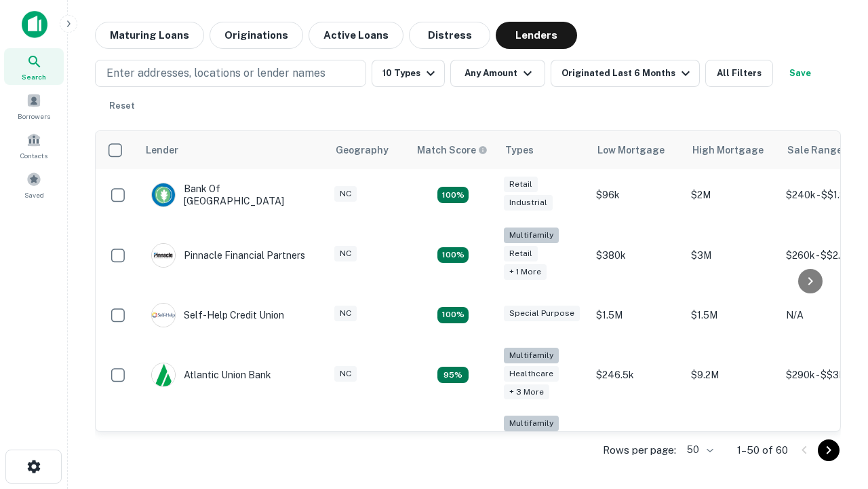  I want to click on h6: Match Score, so click(451, 150).